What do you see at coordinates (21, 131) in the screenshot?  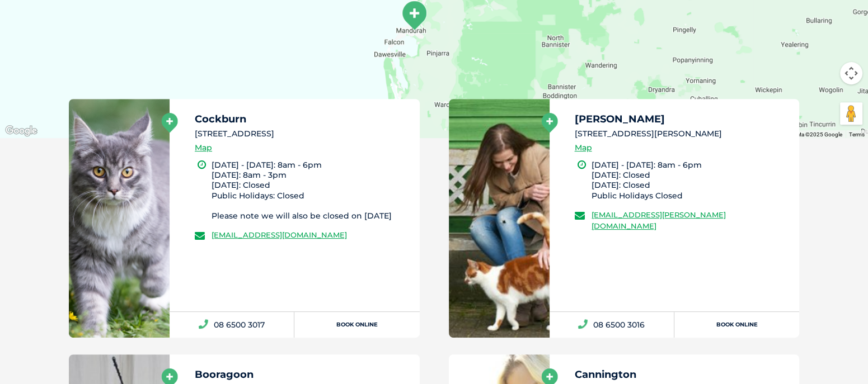 I see `a: Open this area in Google Maps (opens a new window)` at bounding box center [21, 131].